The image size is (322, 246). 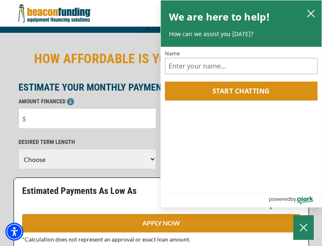 What do you see at coordinates (161, 223) in the screenshot?
I see `a: APPLY NOW` at bounding box center [161, 223].